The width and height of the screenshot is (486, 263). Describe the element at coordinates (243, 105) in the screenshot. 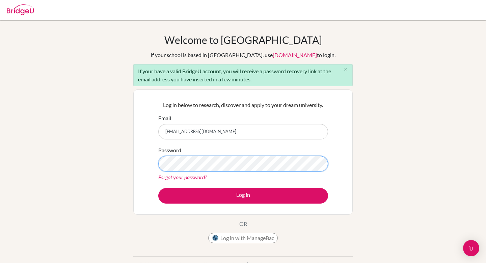

I see `p: Log in below to research, discover and apply to your dream university.` at that location.